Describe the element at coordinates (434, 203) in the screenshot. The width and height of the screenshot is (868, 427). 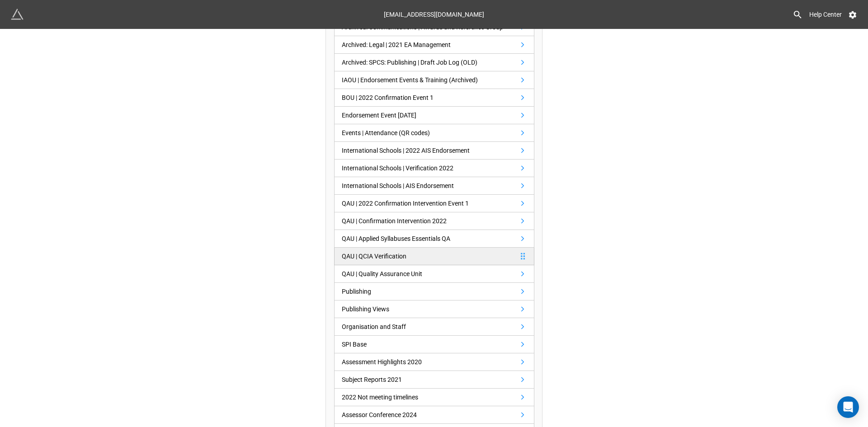
I see `a: QAU | 2022 Confirmation Intervention Event 1` at that location.